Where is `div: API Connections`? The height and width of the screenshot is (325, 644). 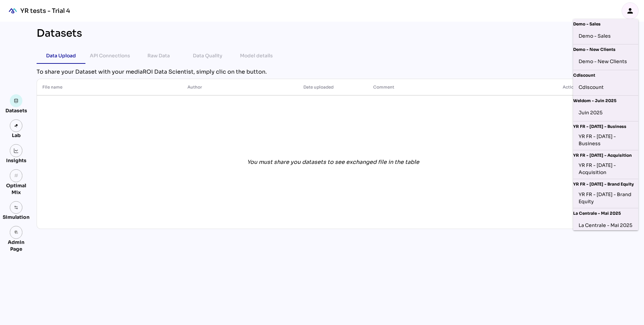 div: API Connections is located at coordinates (110, 56).